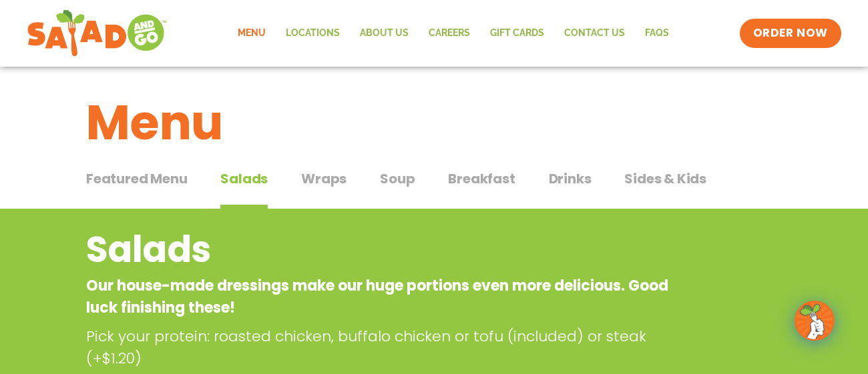  What do you see at coordinates (657, 33) in the screenshot?
I see `a: FAQs` at bounding box center [657, 33].